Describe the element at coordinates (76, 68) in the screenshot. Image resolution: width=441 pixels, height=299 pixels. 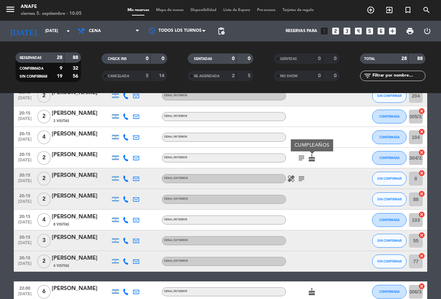
I see `strong: 32` at that location.